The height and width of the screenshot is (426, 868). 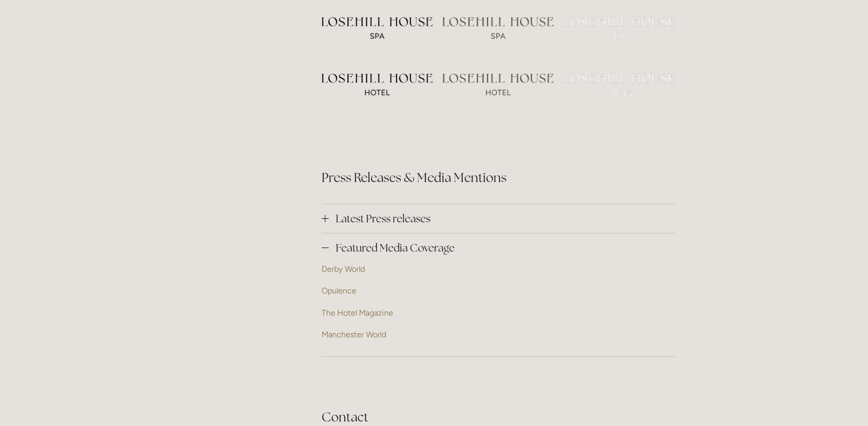 What do you see at coordinates (619, 84) in the screenshot?
I see `img: Losehill-House-HOTEL-Logo-WHITE.png` at bounding box center [619, 84].